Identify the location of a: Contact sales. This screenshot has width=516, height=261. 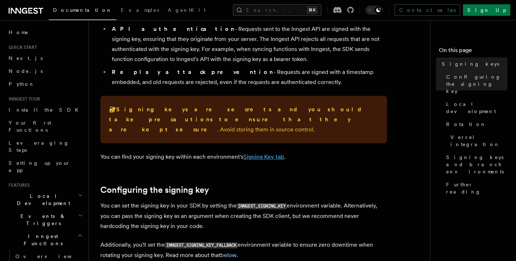
(427, 10).